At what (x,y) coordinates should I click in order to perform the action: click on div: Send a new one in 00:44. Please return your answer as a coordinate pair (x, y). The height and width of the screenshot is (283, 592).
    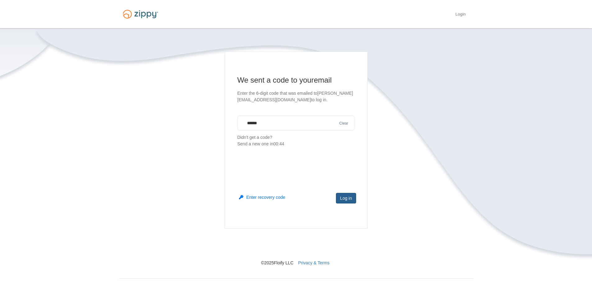
    Looking at the image, I should click on (296, 144).